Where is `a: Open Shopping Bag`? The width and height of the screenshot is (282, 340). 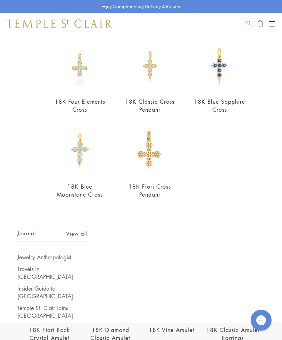
a: Open Shopping Bag is located at coordinates (260, 24).